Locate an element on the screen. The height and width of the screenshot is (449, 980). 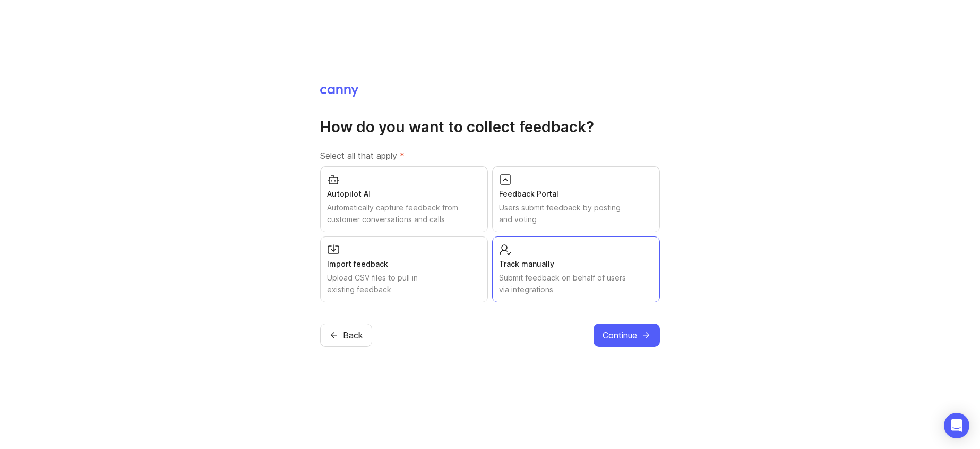
div: Import feedback is located at coordinates (404, 264).